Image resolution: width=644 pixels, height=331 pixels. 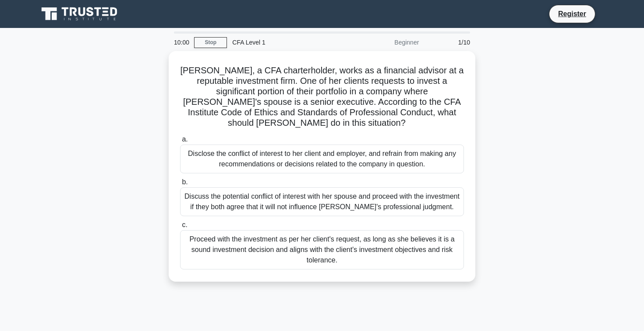 I want to click on div: 10:00, so click(x=182, y=42).